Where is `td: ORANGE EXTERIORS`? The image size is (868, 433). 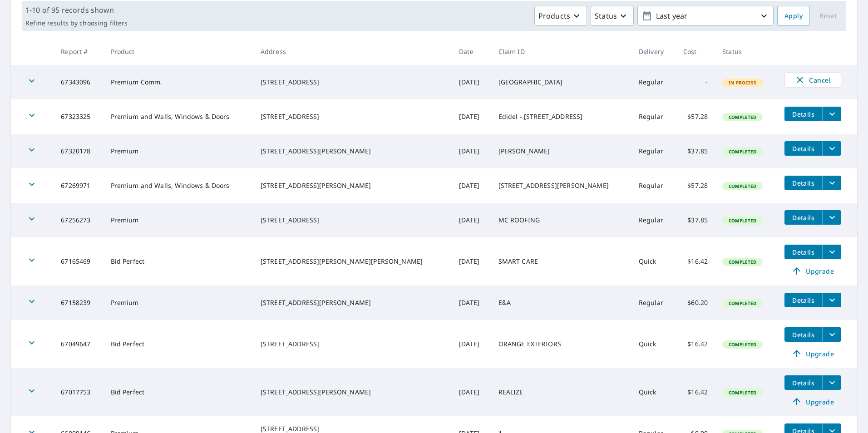 td: ORANGE EXTERIORS is located at coordinates (561, 344).